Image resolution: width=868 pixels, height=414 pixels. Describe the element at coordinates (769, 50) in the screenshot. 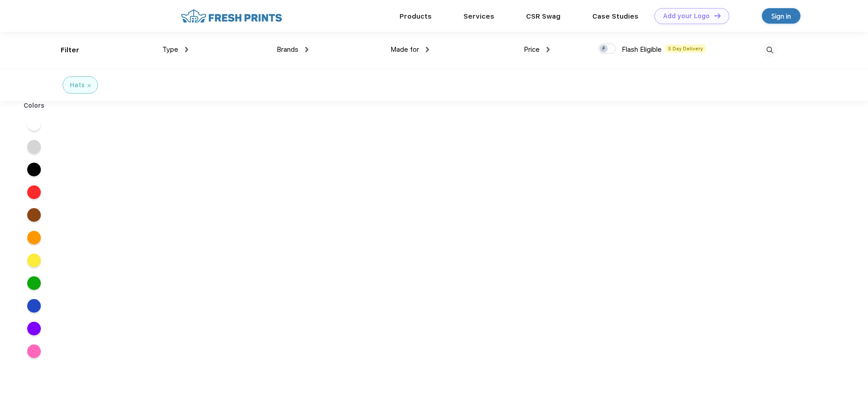

I see `img: desktop_search.svg` at that location.